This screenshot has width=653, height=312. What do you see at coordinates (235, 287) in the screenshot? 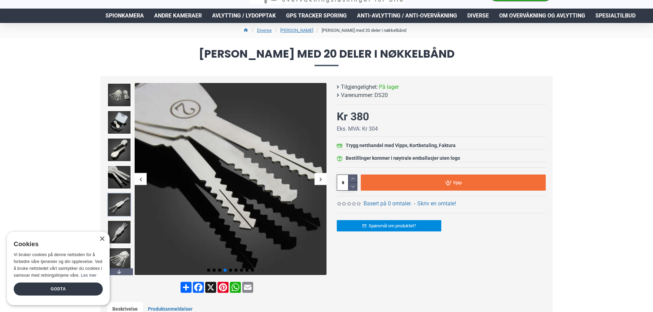
I see `a: WhatsApp` at bounding box center [235, 287].